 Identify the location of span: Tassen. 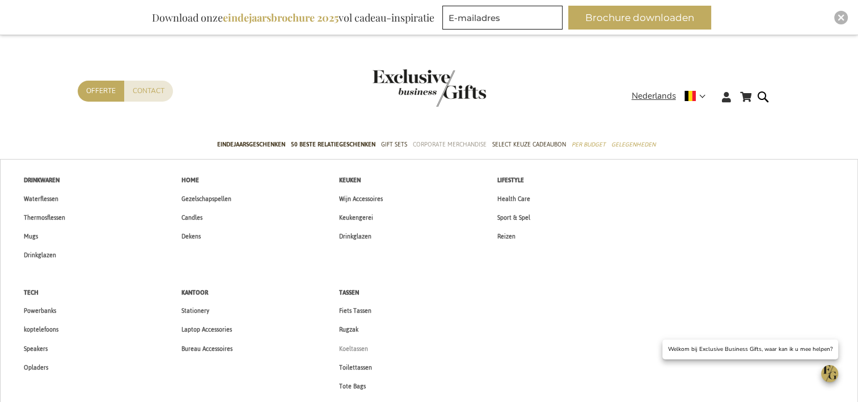
(349, 292).